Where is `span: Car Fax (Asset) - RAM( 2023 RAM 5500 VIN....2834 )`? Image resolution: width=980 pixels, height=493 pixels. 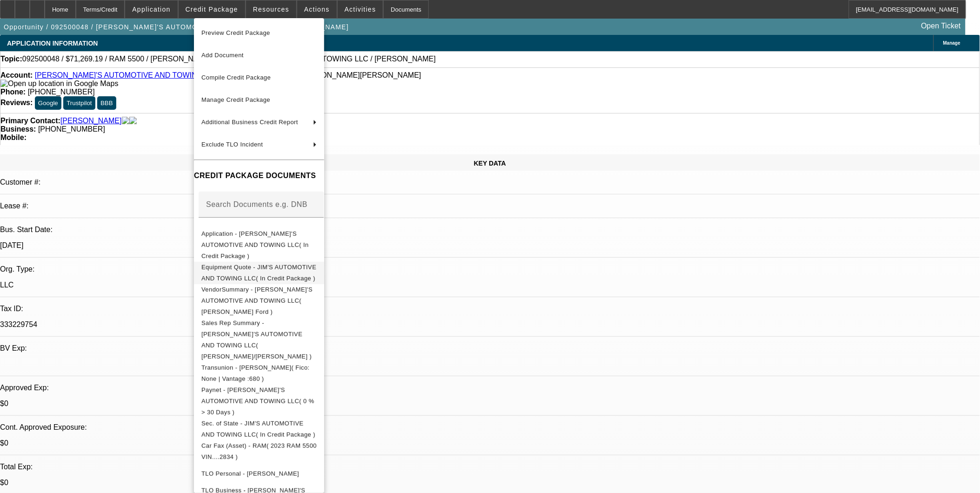 span: Car Fax (Asset) - RAM( 2023 RAM 5500 VIN....2834 ) is located at coordinates (259, 450).